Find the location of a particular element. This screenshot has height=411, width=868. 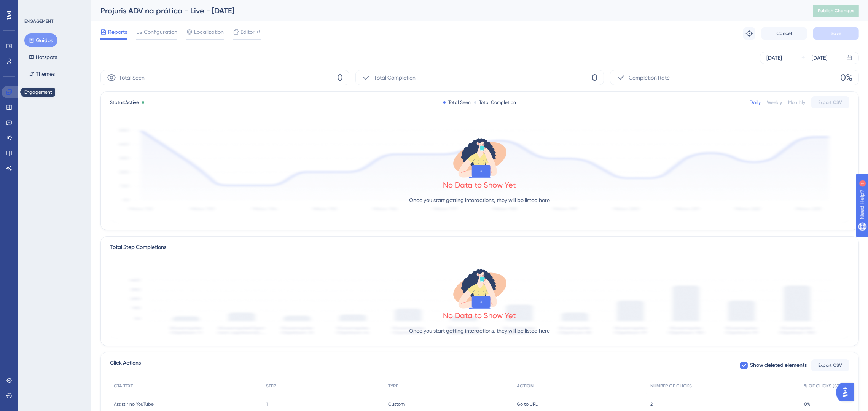

button: Publish Changes is located at coordinates (836, 11).